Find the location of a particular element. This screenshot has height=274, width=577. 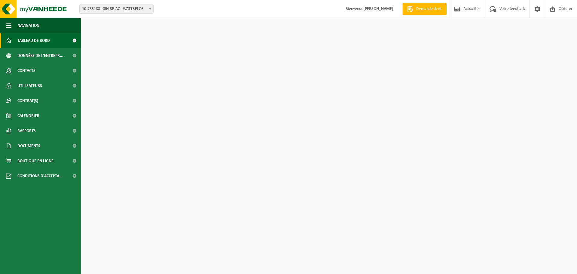

span: Demande devis is located at coordinates (429, 9).